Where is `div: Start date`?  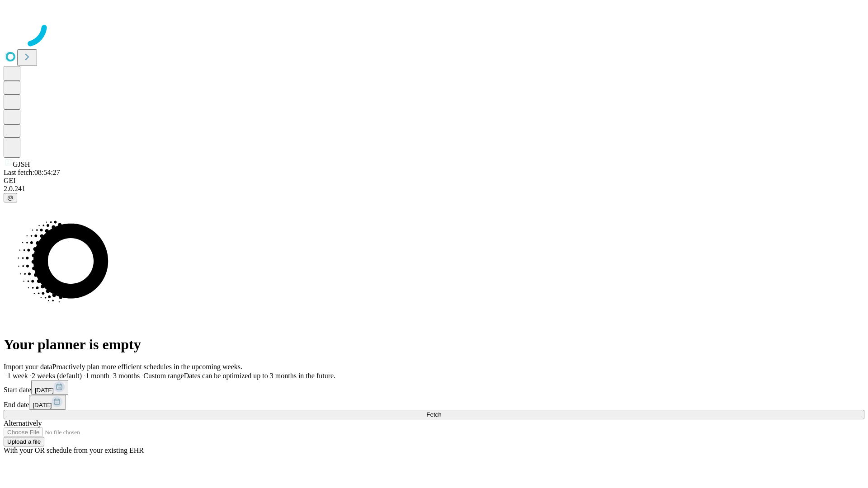
div: Start date is located at coordinates (434, 387).